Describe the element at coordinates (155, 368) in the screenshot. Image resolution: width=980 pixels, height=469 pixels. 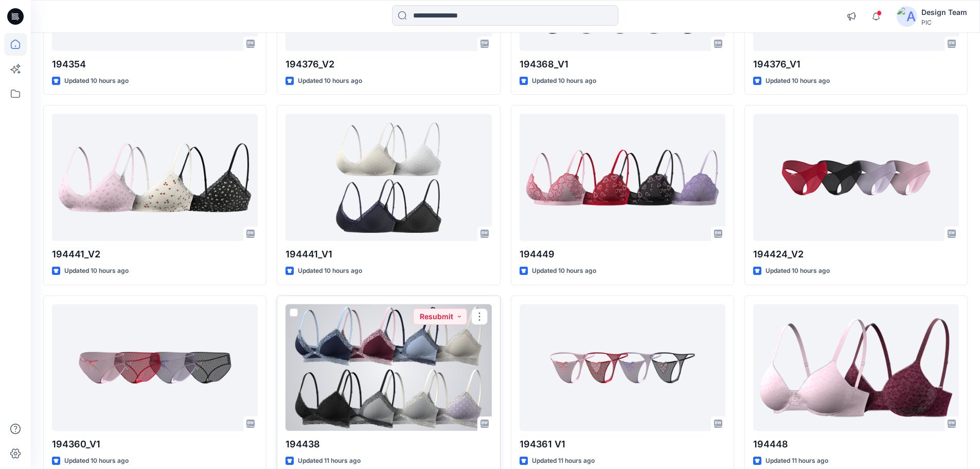
I see `a: 194360_V1` at that location.